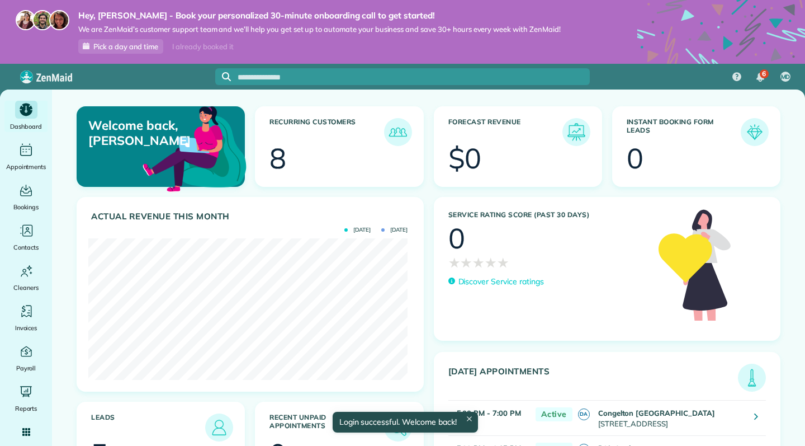 The width and height of the screenshot is (805, 446). What do you see at coordinates (219, 427) in the screenshot?
I see `img: icon_leads-1bed01f49abd5b7fead27621c3d59655bb73ed531f8eeb49469d10e621d6b896.png` at bounding box center [219, 427].